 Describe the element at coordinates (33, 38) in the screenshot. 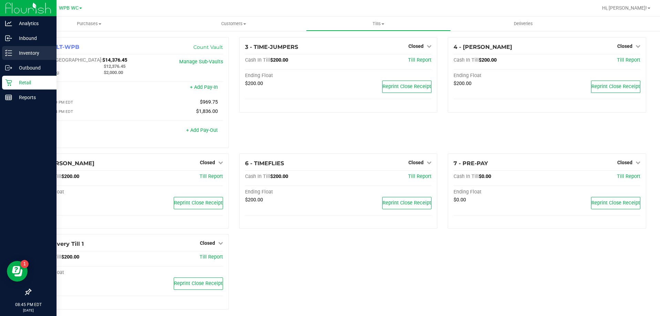

I see `p: Inbound` at that location.